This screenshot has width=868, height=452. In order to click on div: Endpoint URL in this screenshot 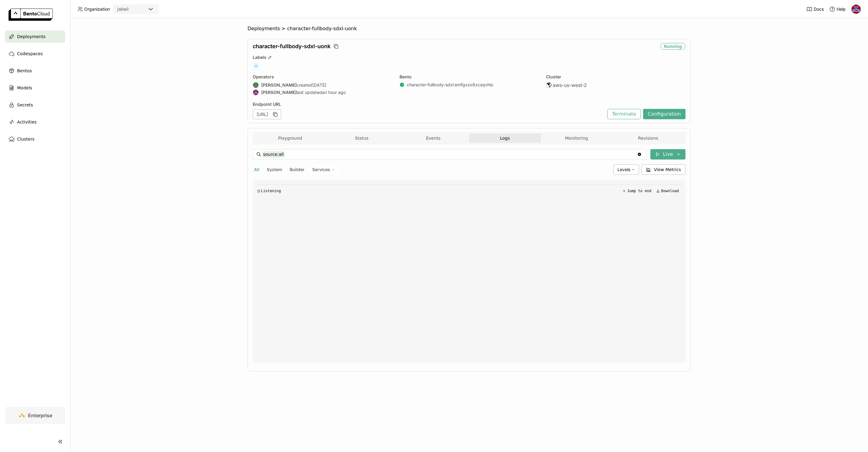, I will do `click(428, 104)`.